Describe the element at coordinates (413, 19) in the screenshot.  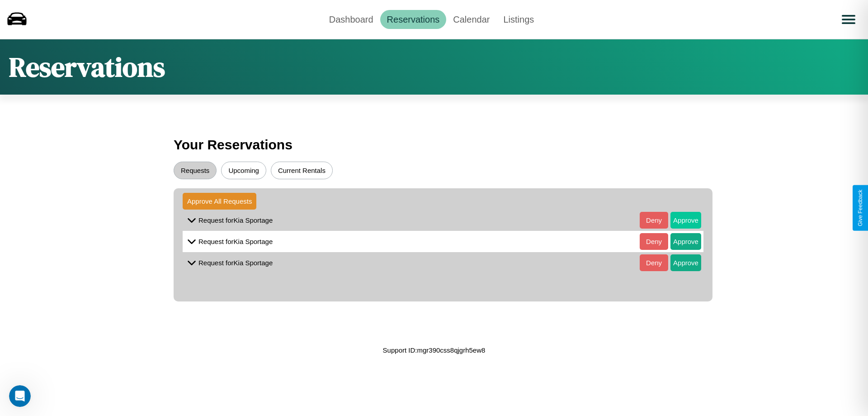
I see `a: Reservations` at that location.